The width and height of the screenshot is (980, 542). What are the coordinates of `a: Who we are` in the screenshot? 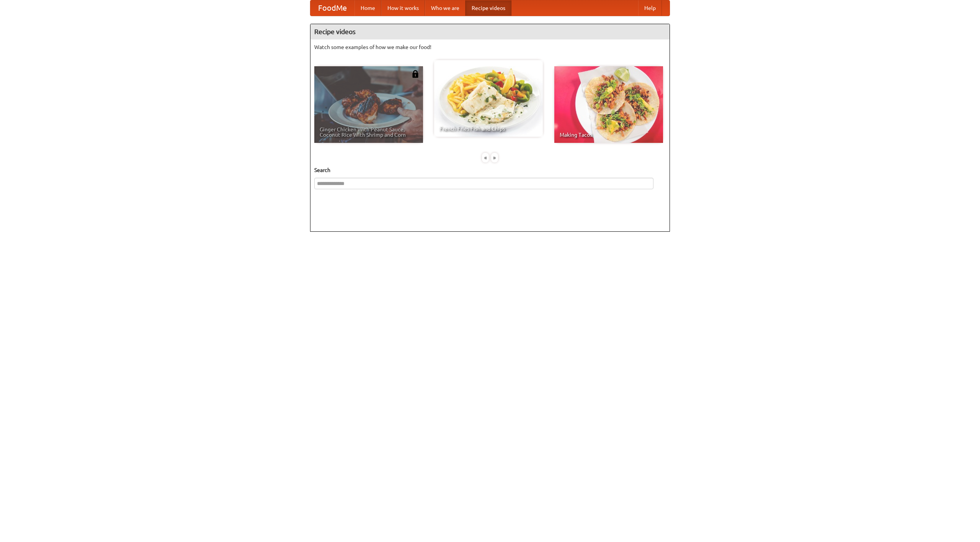 It's located at (445, 8).